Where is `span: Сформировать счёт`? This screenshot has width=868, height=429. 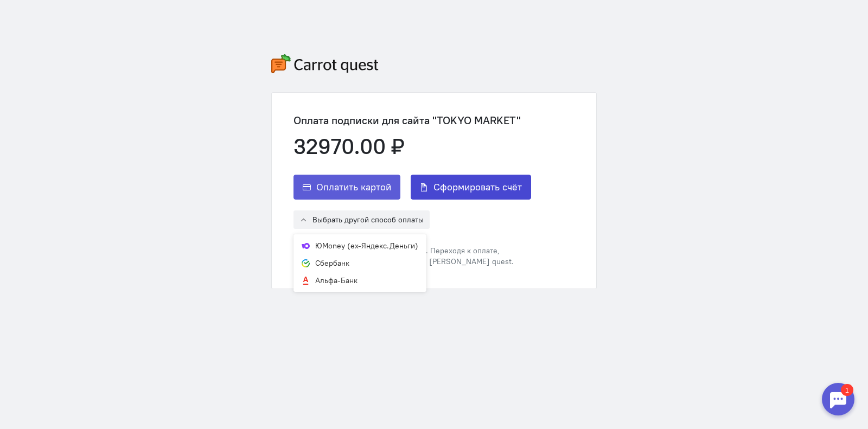 span: Сформировать счёт is located at coordinates (477, 187).